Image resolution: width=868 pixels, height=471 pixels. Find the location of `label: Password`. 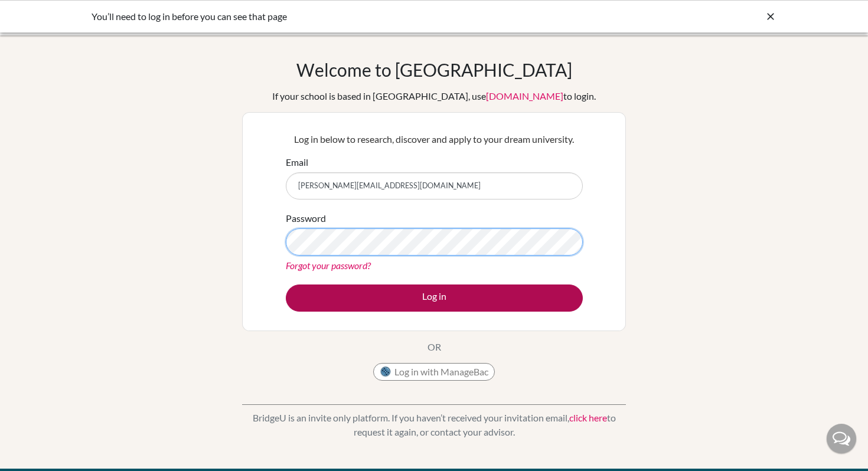

label: Password is located at coordinates (306, 218).